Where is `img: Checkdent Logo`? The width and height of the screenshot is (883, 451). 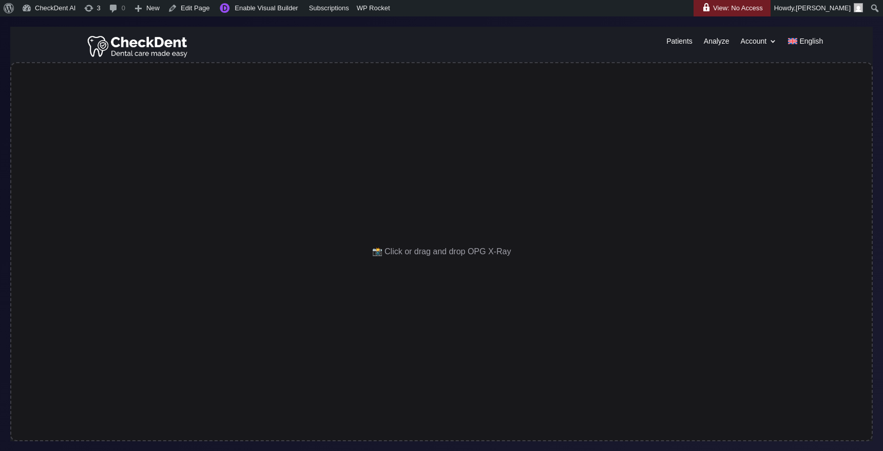 img: Checkdent Logo is located at coordinates (138, 46).